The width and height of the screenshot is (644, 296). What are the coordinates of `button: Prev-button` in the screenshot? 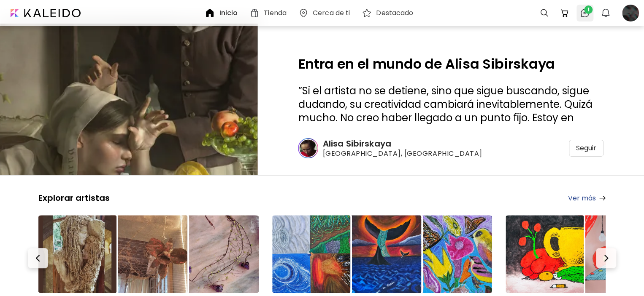 It's located at (38, 258).